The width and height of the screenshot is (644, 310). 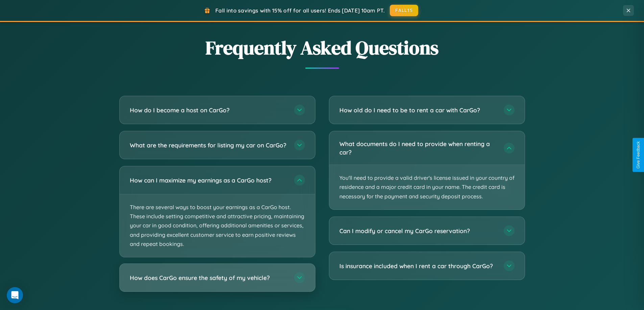 I want to click on h3: How old do I need to be to rent a car with CarGo?, so click(x=418, y=110).